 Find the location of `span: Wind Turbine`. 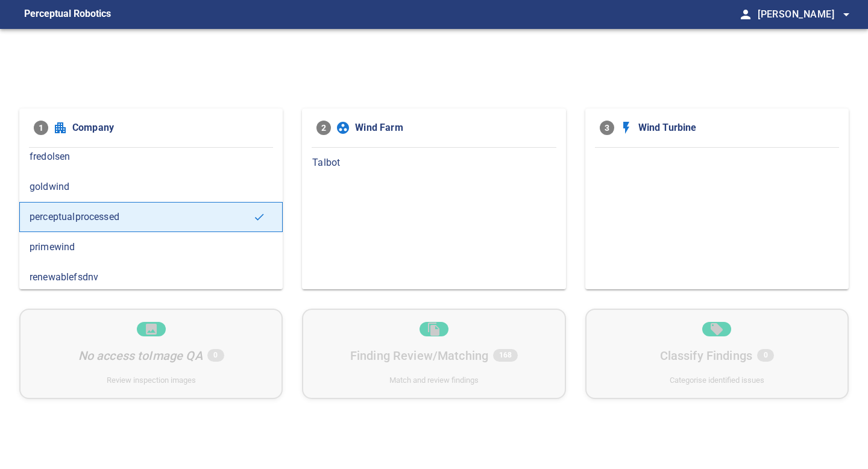

span: Wind Turbine is located at coordinates (736, 128).